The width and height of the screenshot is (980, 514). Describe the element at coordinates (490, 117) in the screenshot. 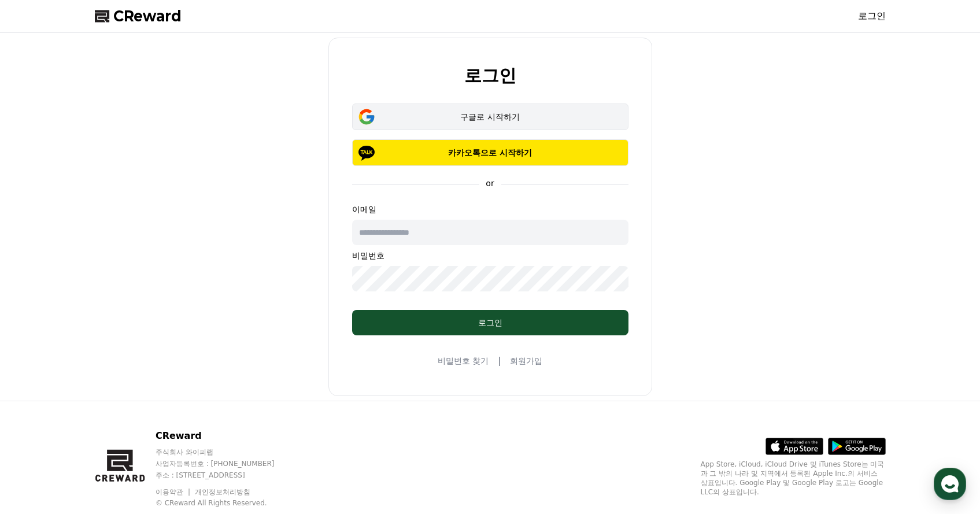

I see `button: 구글로 시작하기` at that location.